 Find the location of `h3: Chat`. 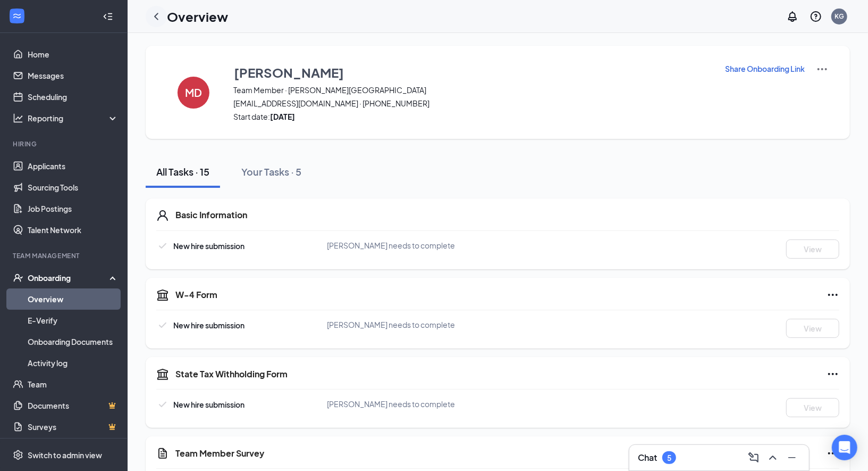

h3: Chat is located at coordinates (647, 458).